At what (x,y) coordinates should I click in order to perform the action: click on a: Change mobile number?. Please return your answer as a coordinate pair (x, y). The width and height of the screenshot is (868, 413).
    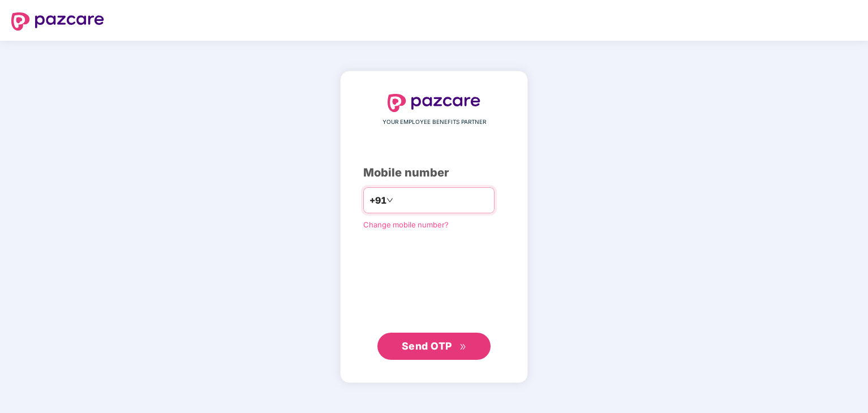
    Looking at the image, I should click on (406, 224).